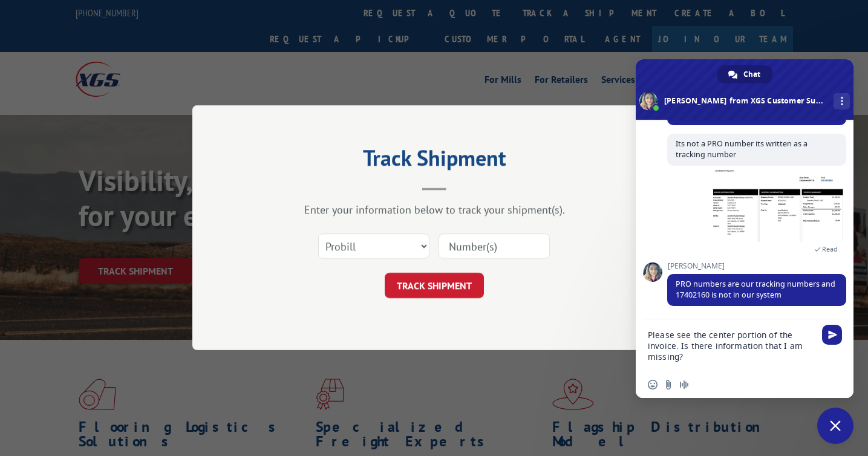 The height and width of the screenshot is (456, 868). Describe the element at coordinates (756, 289) in the screenshot. I see `span: PRO numbers are our tracking numbers and 17402160 is not in our system` at that location.